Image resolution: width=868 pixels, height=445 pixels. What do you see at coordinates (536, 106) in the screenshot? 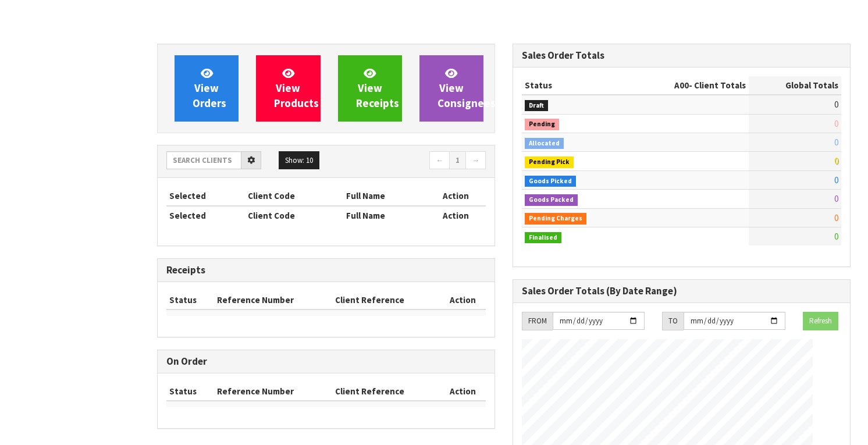
I see `span: Draft` at bounding box center [536, 106].